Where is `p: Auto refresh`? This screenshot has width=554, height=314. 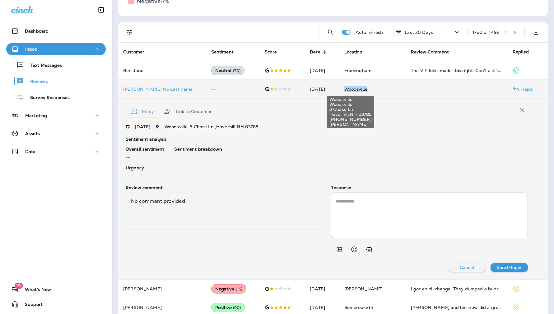
p: Auto refresh is located at coordinates (369, 32).